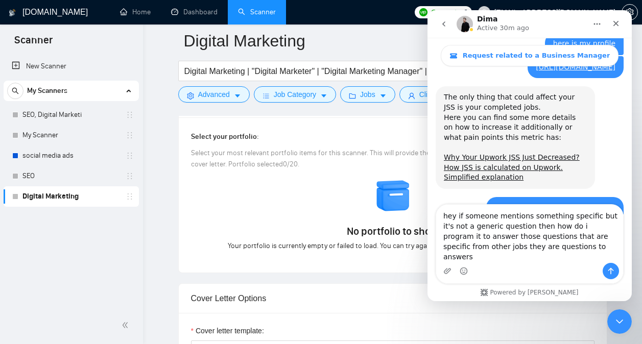 The height and width of the screenshot is (344, 642). Describe the element at coordinates (71, 66) in the screenshot. I see `a: New Scanner` at that location.